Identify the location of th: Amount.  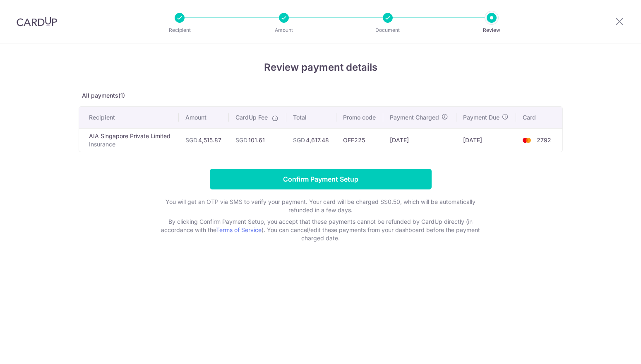
(204, 118).